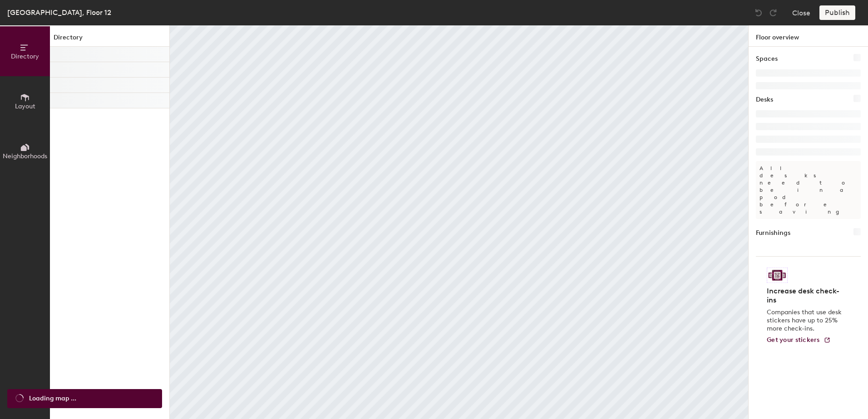 The width and height of the screenshot is (868, 419). Describe the element at coordinates (758, 13) in the screenshot. I see `img: Undo` at that location.